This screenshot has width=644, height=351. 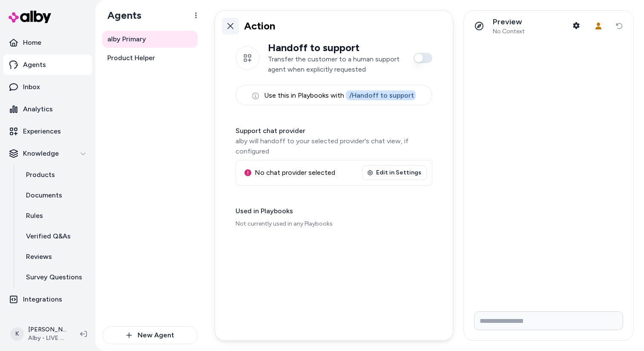 I want to click on h1: Action, so click(x=260, y=26).